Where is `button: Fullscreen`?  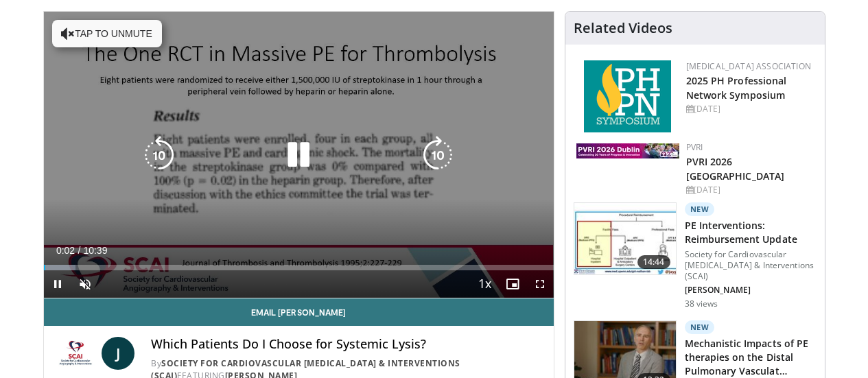 button: Fullscreen is located at coordinates (541, 284).